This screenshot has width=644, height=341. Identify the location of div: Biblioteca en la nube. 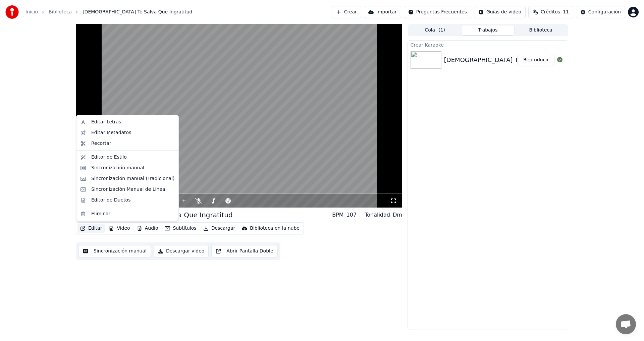
(275, 228).